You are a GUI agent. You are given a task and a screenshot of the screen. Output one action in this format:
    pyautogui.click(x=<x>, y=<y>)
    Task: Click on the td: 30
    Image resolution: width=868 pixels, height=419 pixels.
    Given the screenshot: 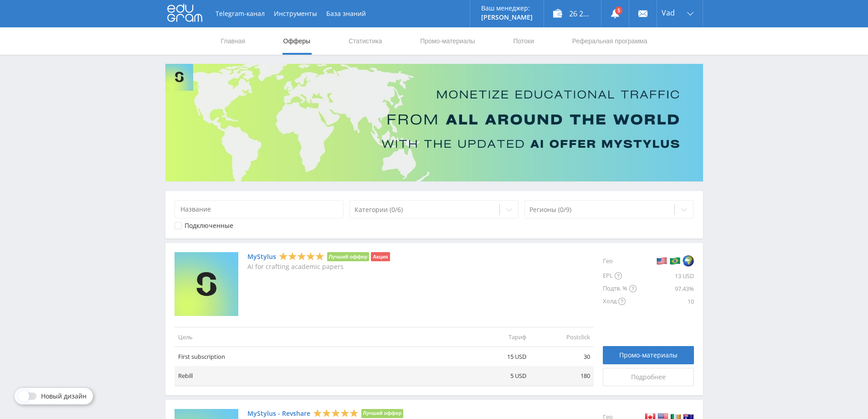 What is the action you would take?
    pyautogui.click(x=561, y=357)
    